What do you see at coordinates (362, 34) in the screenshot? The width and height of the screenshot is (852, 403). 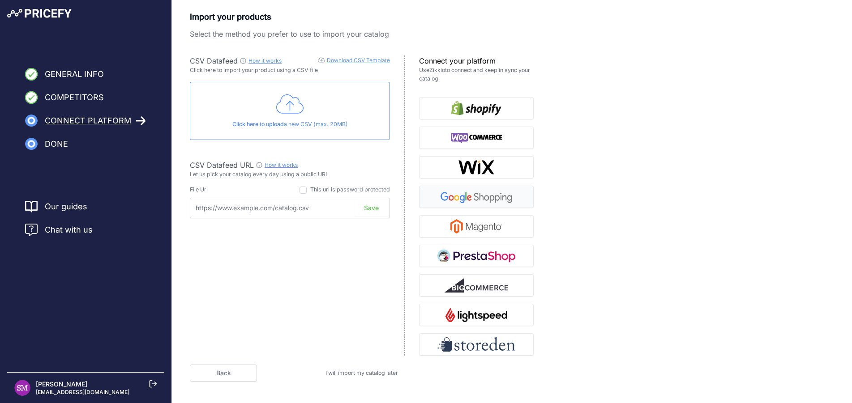 I see `p: Select the method you prefer to use to import your catalog` at bounding box center [362, 34].